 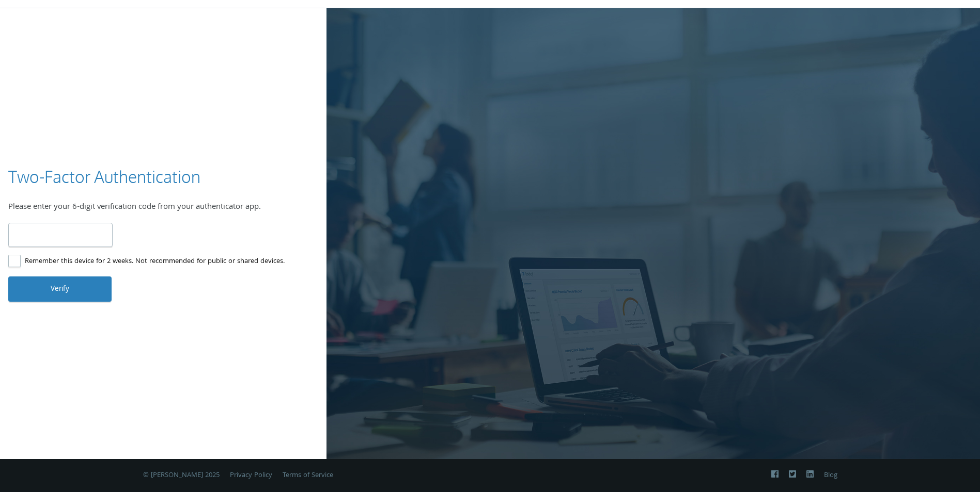 What do you see at coordinates (146, 262) in the screenshot?
I see `label: Remember this device for 2 weeks. Not recommended for public or shared devices.` at bounding box center [146, 262].